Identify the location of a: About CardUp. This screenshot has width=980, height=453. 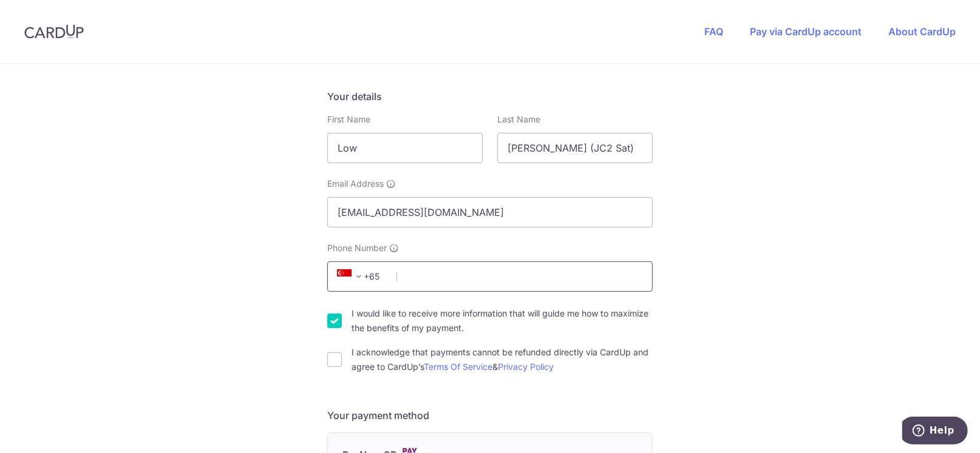
(921, 32).